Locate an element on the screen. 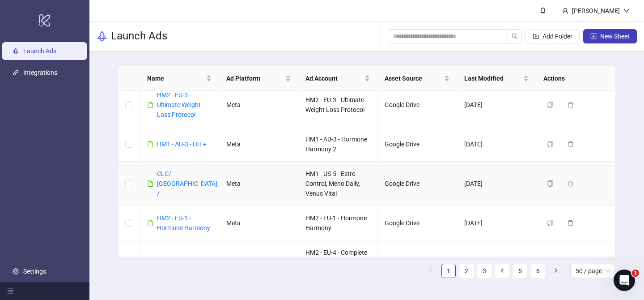  th: Ad Platform is located at coordinates (259, 78).